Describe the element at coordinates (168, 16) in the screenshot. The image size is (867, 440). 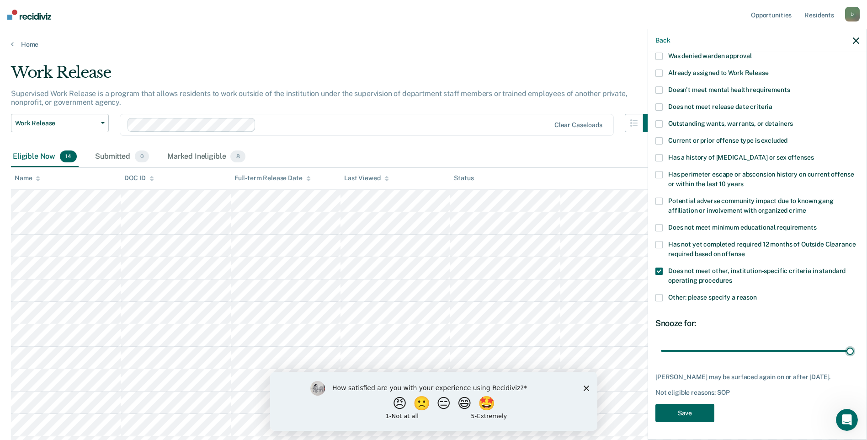
I see `div: How satisfied are you with your experience using Recidiviz?` at that location.